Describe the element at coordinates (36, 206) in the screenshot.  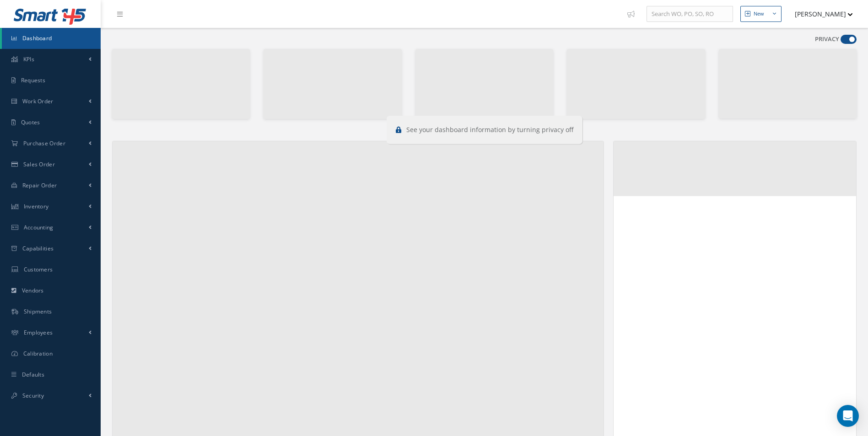
I see `span: Inventory` at that location.